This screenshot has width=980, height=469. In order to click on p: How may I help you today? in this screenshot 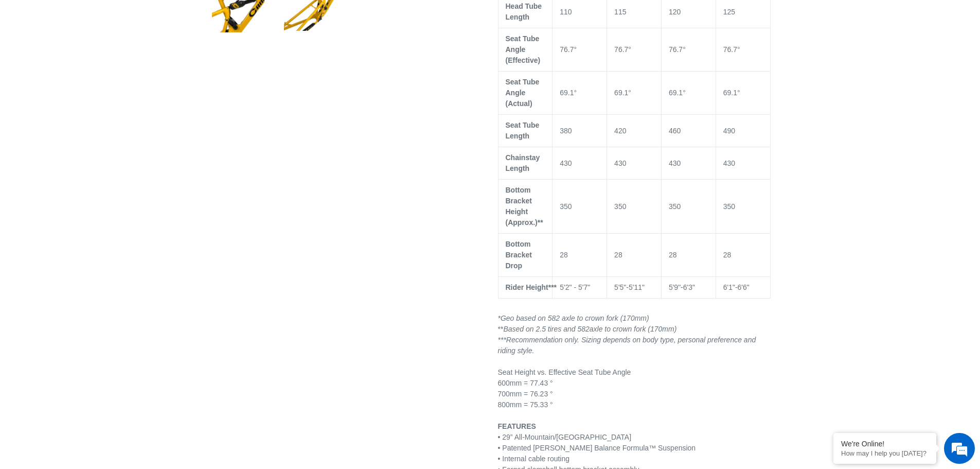, I will do `click(885, 453)`.